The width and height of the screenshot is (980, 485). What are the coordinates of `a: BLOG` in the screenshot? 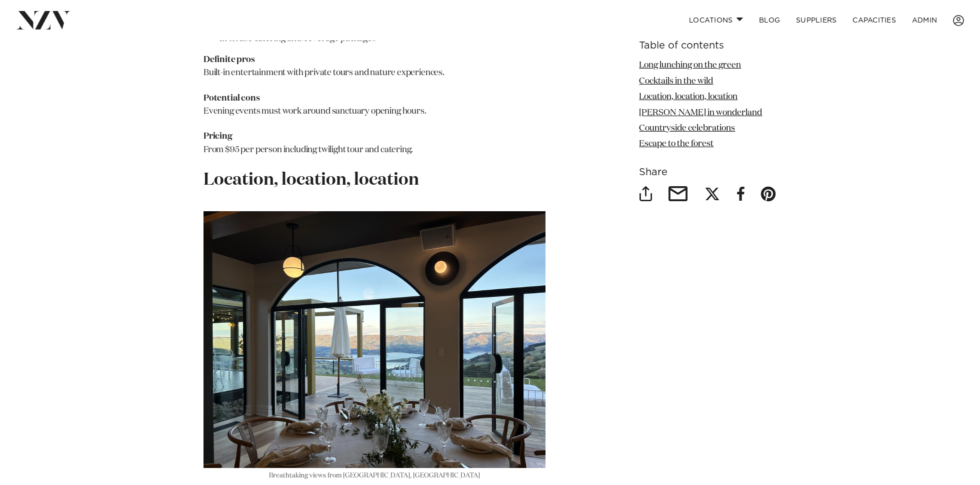 It's located at (769, 20).